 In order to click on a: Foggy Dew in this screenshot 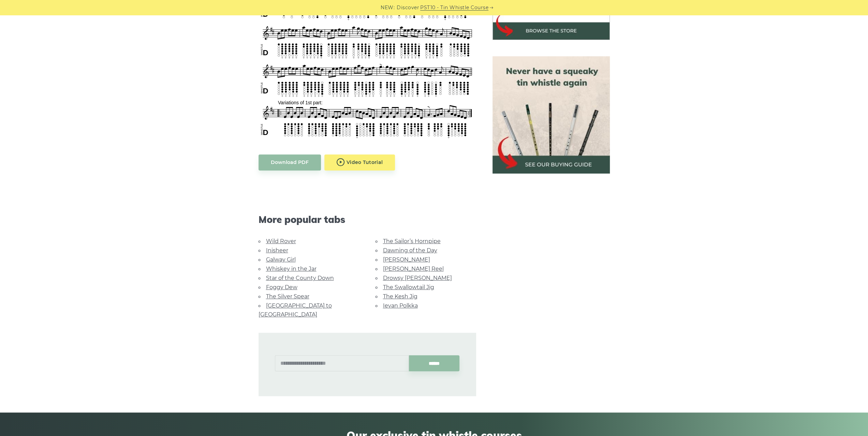, I will do `click(282, 287)`.